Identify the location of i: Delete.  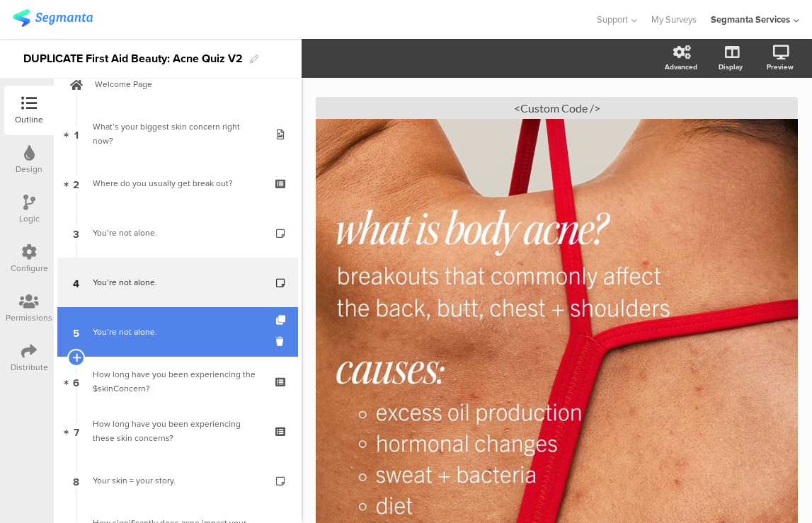
(282, 341).